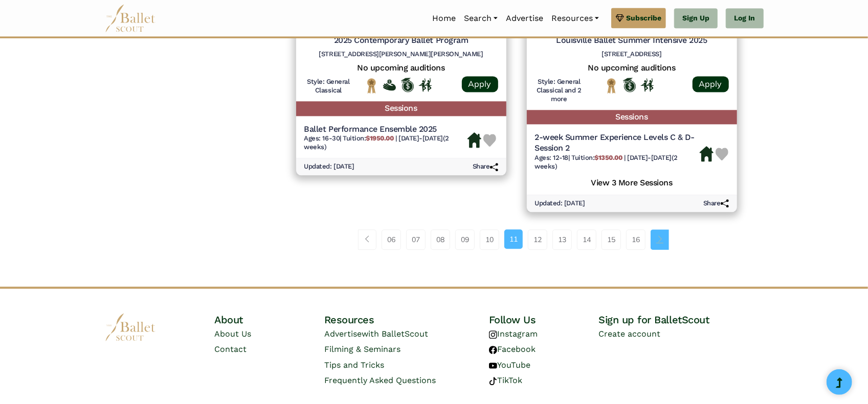  What do you see at coordinates (620, 18) in the screenshot?
I see `img: gem.svg` at bounding box center [620, 18].